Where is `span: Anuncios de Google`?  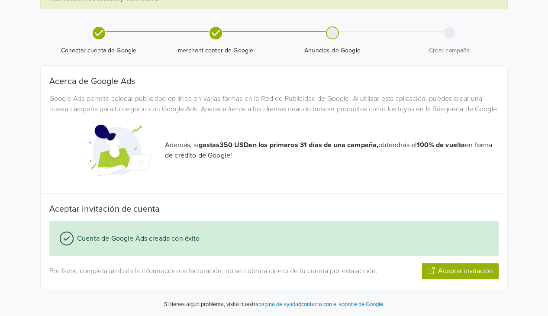 span: Anuncios de Google is located at coordinates (332, 51).